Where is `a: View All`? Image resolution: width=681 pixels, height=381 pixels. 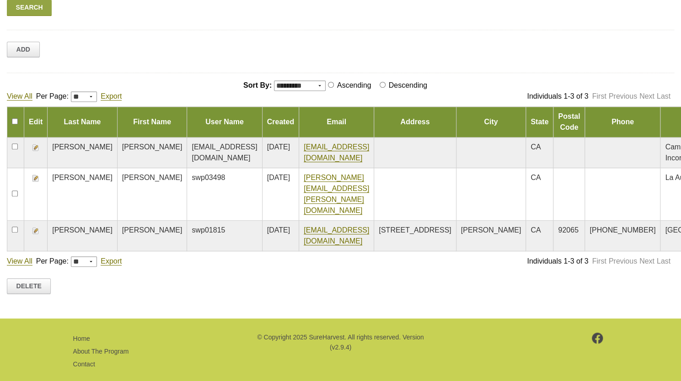 a: View All is located at coordinates (20, 262).